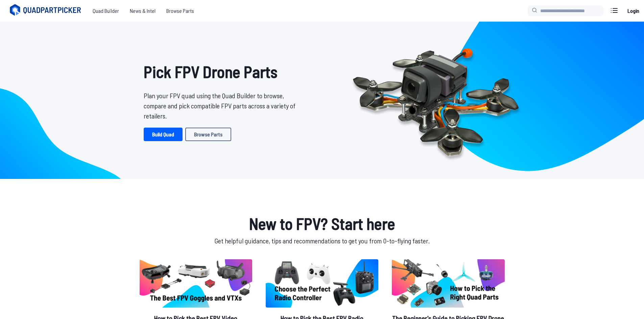  What do you see at coordinates (142, 11) in the screenshot?
I see `a: News & Intel` at bounding box center [142, 11].